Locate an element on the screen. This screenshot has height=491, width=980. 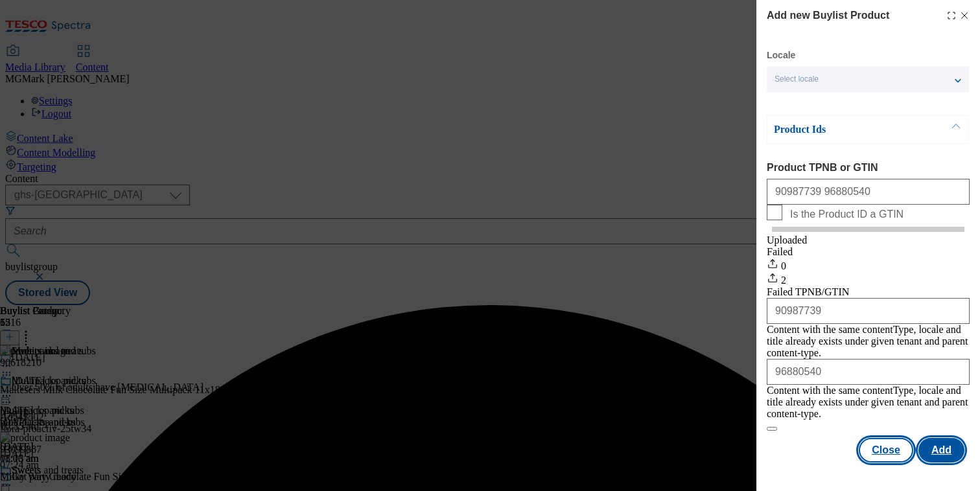
label: Product TPNB or GTIN is located at coordinates (868, 168).